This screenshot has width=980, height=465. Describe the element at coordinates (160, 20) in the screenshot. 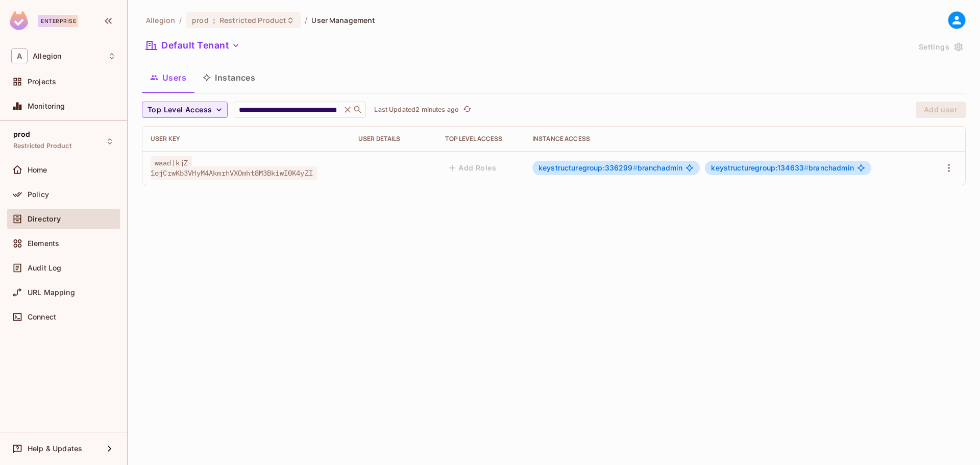

I see `span: the active workspace` at that location.